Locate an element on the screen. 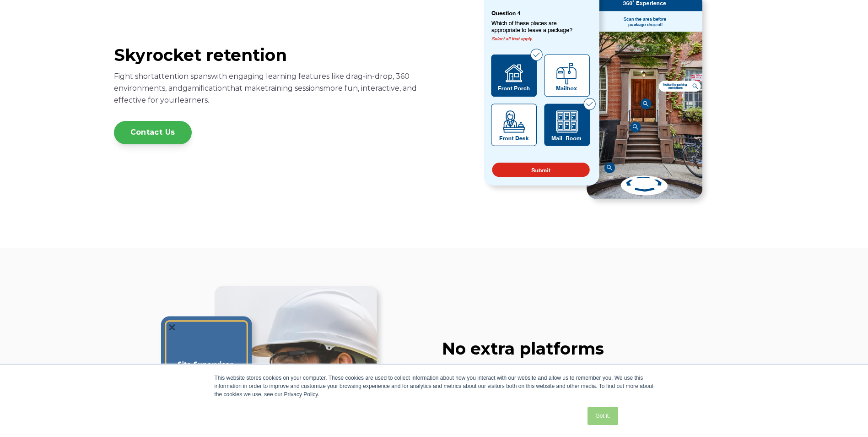 This screenshot has width=868, height=437. span: attention spans is located at coordinates (183, 76).